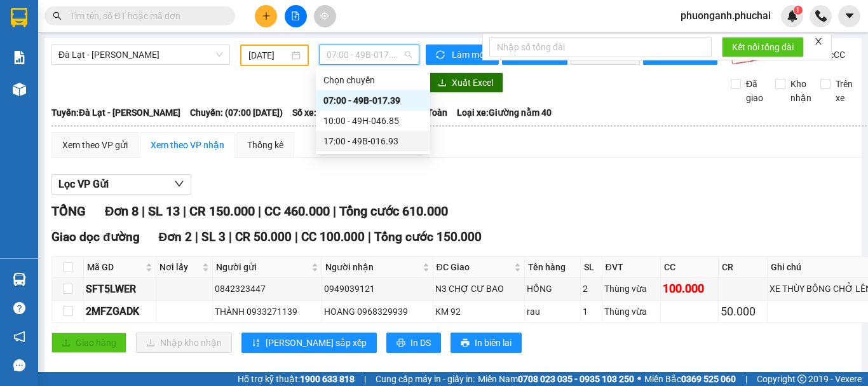 This screenshot has height=386, width=868. I want to click on span: SL 13, so click(164, 211).